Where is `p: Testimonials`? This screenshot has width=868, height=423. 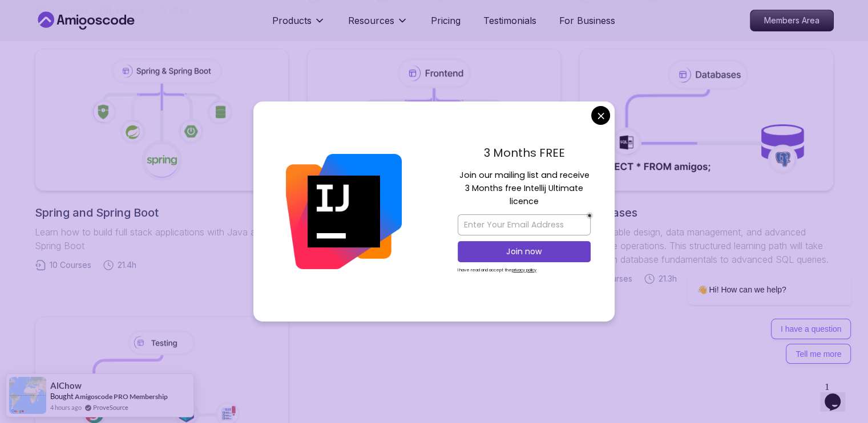 p: Testimonials is located at coordinates (510, 21).